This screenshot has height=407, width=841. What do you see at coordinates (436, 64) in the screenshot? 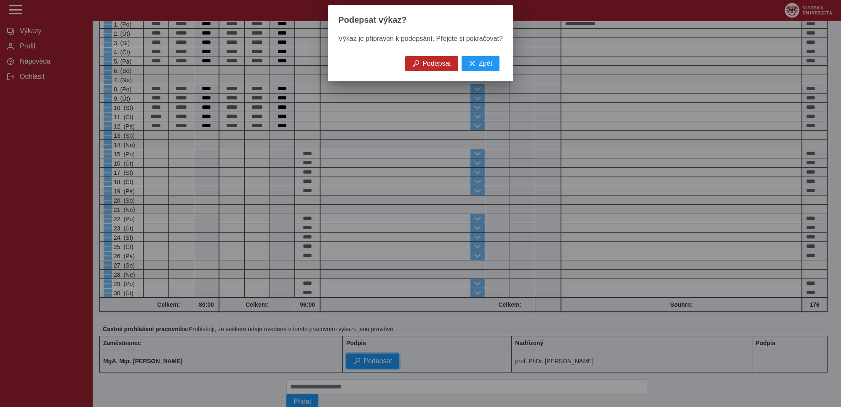
I see `span: Podepsat` at bounding box center [436, 64].